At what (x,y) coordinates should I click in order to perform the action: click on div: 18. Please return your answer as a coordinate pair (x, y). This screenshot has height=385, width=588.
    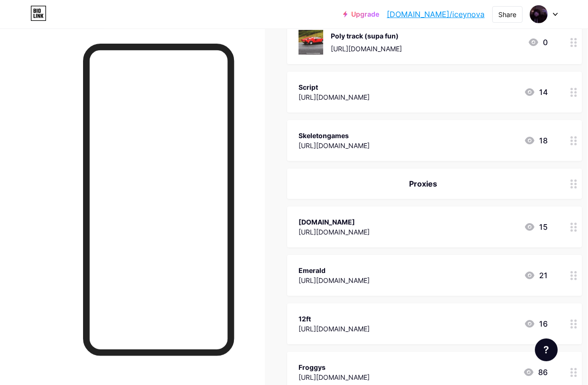
    Looking at the image, I should click on (536, 140).